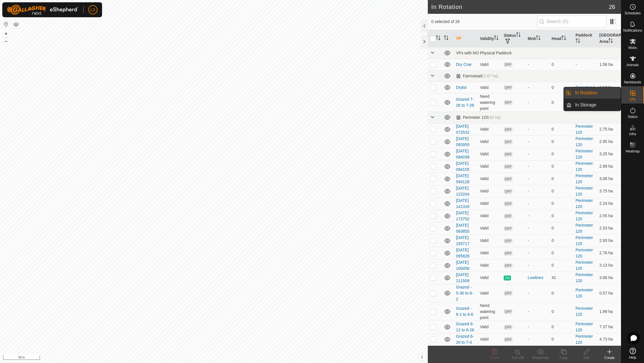  I want to click on span: LS, so click(92, 10).